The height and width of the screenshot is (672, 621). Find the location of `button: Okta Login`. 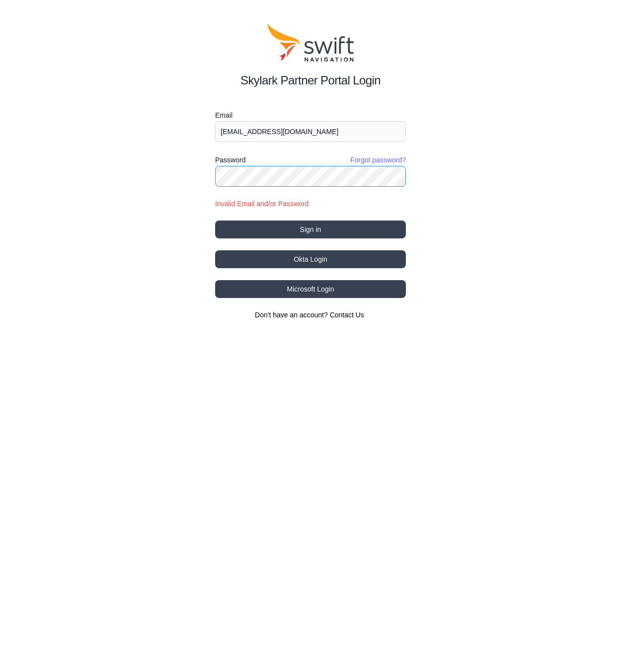

button: Okta Login is located at coordinates (311, 259).